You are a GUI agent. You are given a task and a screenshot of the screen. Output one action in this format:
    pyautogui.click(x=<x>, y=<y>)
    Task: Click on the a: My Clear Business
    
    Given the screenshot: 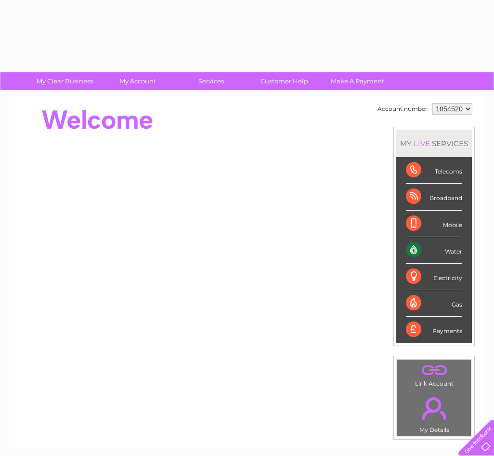 What is the action you would take?
    pyautogui.click(x=65, y=81)
    